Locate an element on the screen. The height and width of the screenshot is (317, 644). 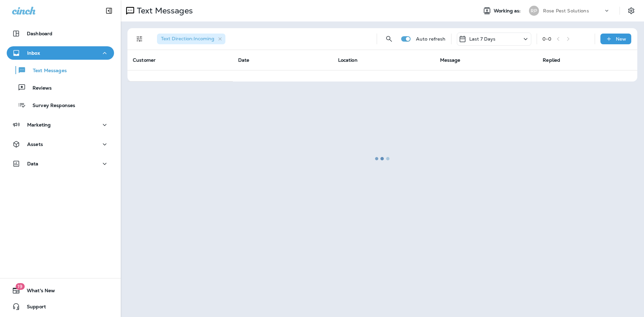
button: Assets is located at coordinates (61, 144).